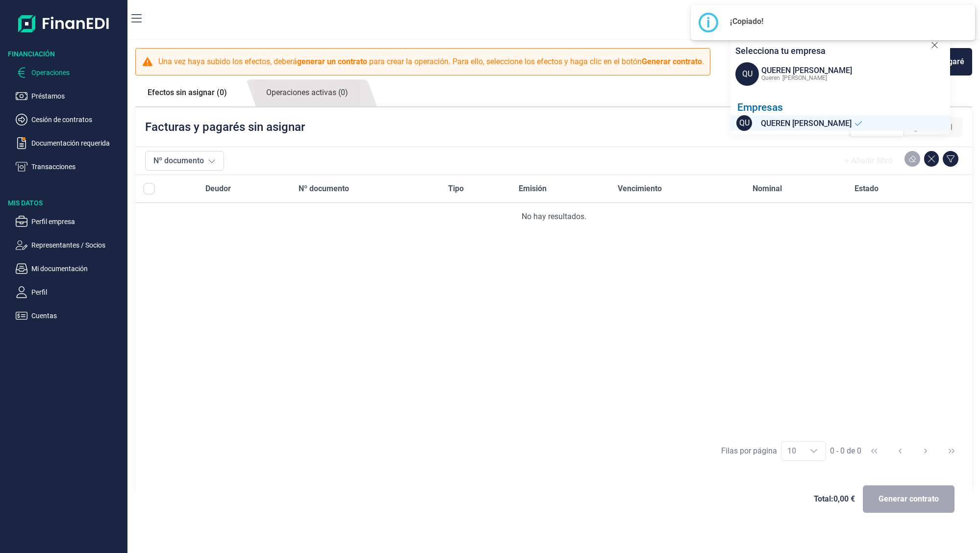  Describe the element at coordinates (225, 127) in the screenshot. I see `p: Facturas y pagarés sin asignar` at that location.